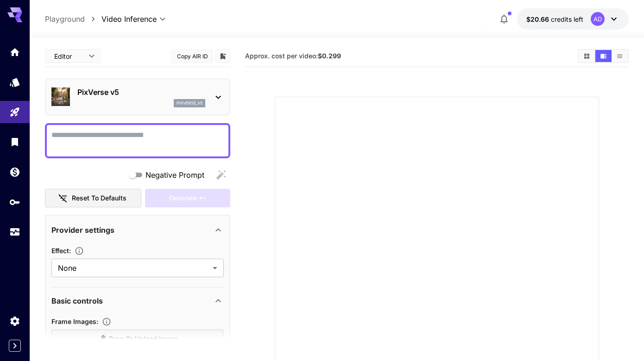  I want to click on button: $20.6621AD, so click(572, 19).